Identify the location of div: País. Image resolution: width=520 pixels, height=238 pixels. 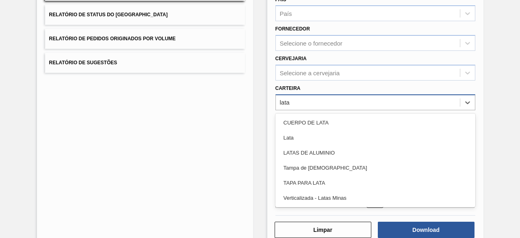
(286, 13).